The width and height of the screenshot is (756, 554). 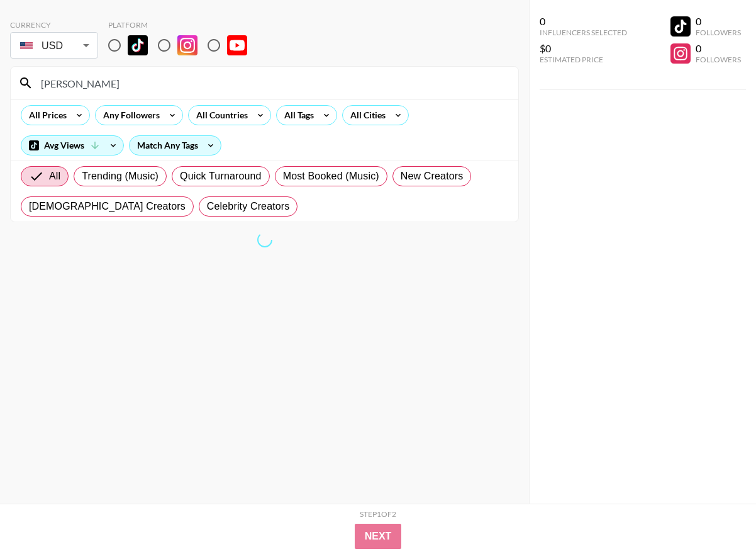 What do you see at coordinates (188, 45) in the screenshot?
I see `img: Instagram` at bounding box center [188, 45].